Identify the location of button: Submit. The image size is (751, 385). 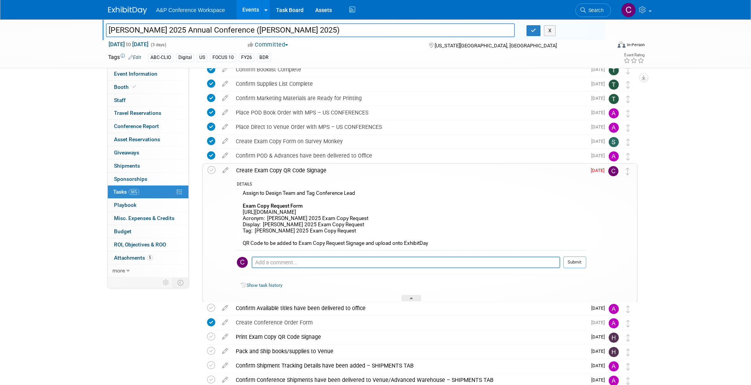
(575, 262).